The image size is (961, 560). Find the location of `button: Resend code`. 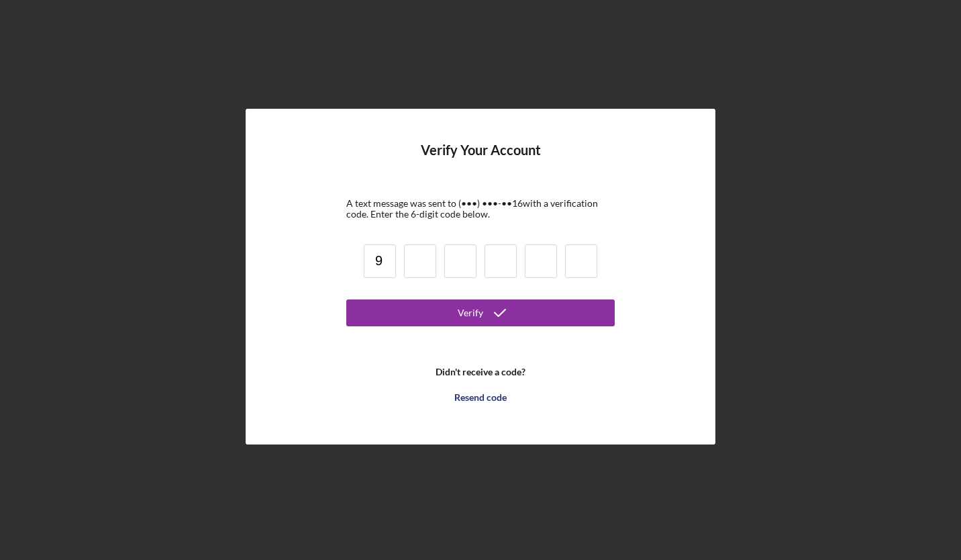

button: Resend code is located at coordinates (480, 397).